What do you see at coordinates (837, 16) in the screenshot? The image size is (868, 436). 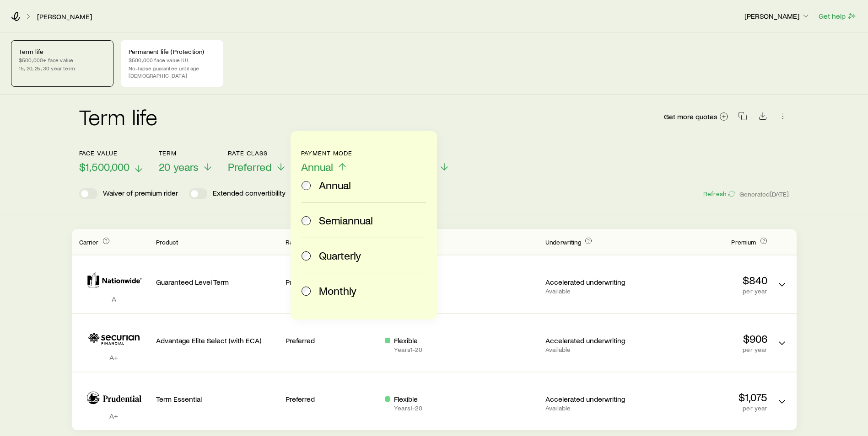 I see `button: Get help` at bounding box center [837, 16].